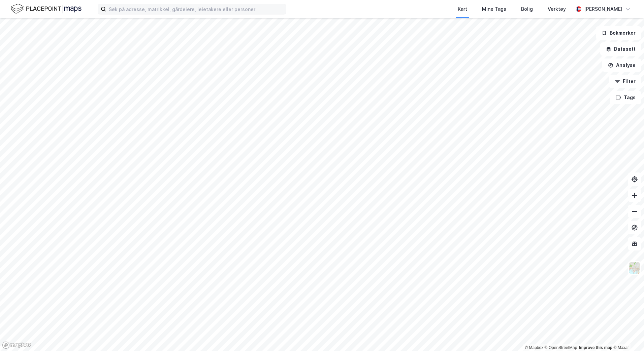 The image size is (644, 351). Describe the element at coordinates (634, 268) in the screenshot. I see `img: Z` at that location.